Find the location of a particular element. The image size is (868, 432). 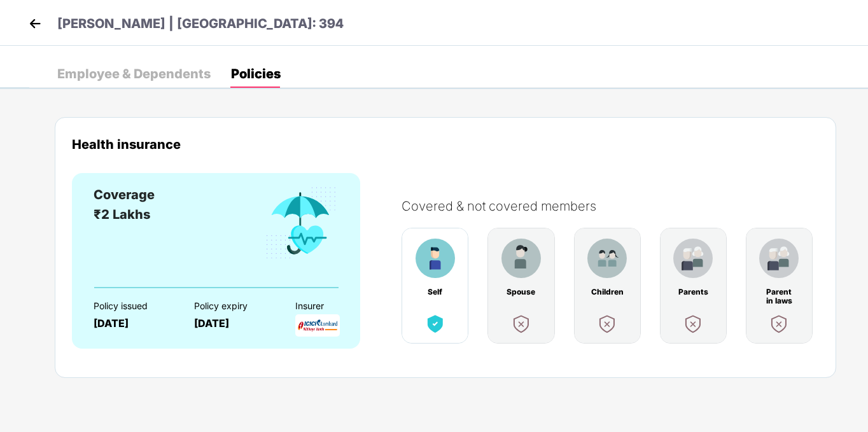

div: Covered & not covered members is located at coordinates (617, 206).